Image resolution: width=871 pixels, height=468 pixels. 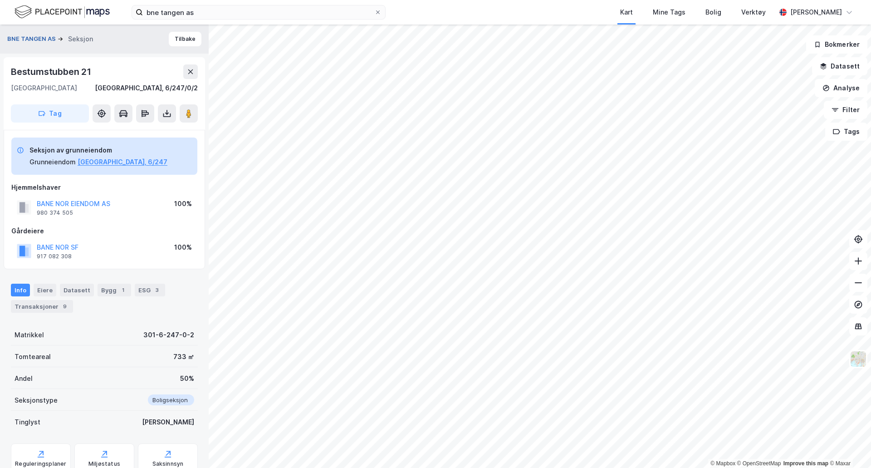 What do you see at coordinates (837, 44) in the screenshot?
I see `button: Bokmerker` at bounding box center [837, 44].